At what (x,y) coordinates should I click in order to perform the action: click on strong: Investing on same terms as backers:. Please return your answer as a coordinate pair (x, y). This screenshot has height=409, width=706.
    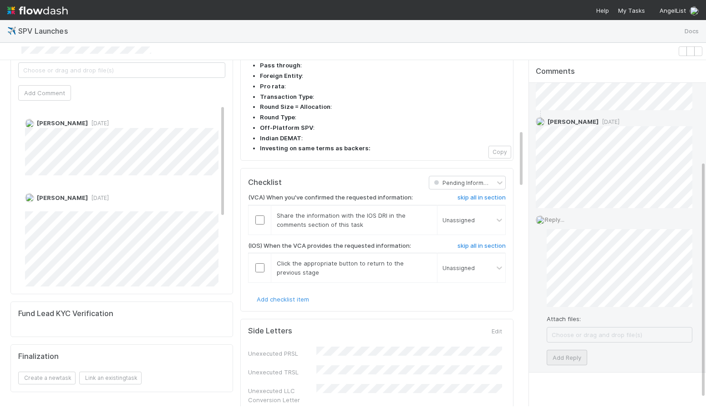
    Looking at the image, I should click on (315, 148).